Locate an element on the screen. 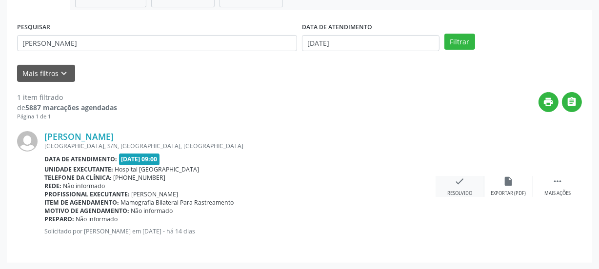  i: check is located at coordinates (460, 181).